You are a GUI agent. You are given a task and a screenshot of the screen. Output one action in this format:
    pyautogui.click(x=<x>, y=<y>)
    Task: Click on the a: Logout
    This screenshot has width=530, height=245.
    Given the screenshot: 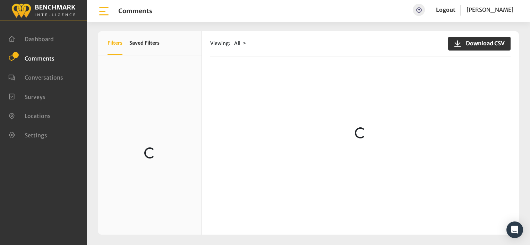 What is the action you would take?
    pyautogui.click(x=446, y=10)
    